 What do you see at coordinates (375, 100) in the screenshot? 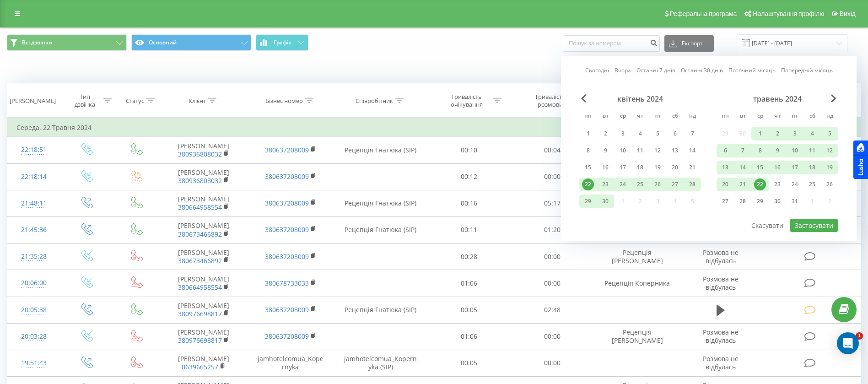
I see `div: Співробітник` at bounding box center [375, 100].